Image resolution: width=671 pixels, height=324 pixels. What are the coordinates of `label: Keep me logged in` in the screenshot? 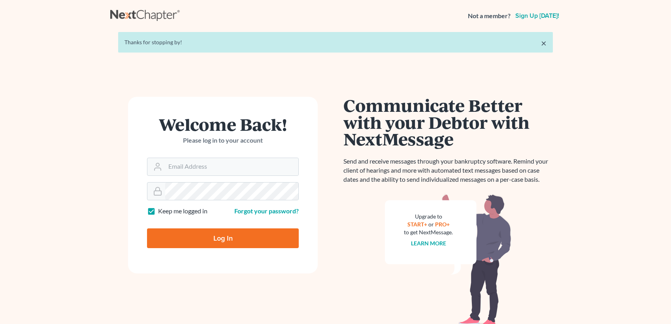 It's located at (182, 211).